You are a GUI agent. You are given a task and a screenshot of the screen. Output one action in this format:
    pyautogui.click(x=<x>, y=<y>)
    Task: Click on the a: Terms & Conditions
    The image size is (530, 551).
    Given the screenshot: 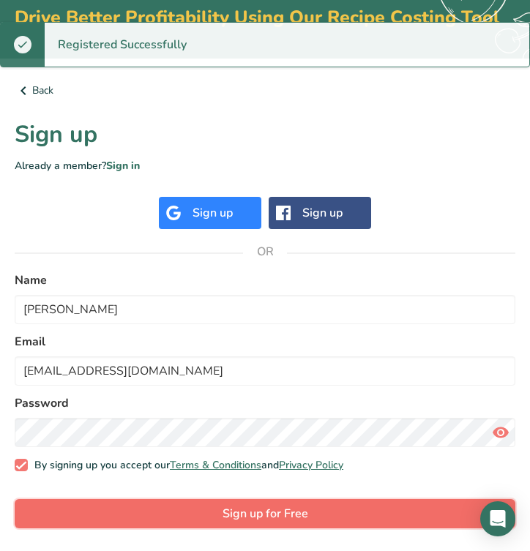 What is the action you would take?
    pyautogui.click(x=215, y=465)
    